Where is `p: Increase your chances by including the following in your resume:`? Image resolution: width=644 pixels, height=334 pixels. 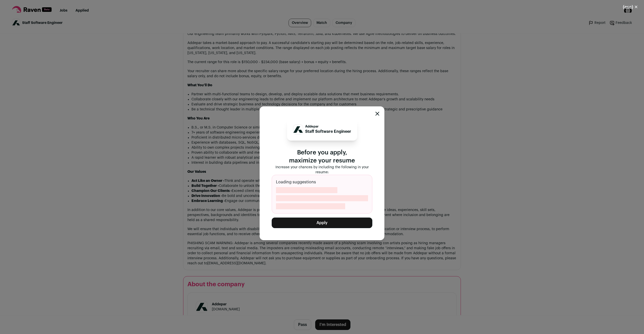 p: Increase your chances by including the following in your resume: is located at coordinates (322, 170).